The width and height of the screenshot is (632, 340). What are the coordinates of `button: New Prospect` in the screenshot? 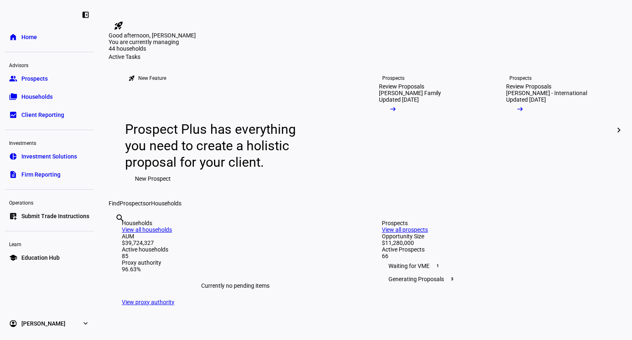 It's located at (153, 179).